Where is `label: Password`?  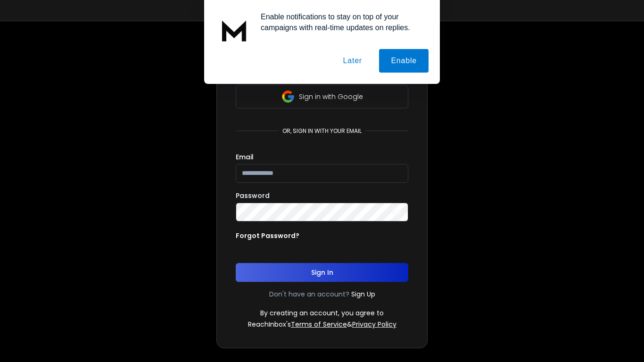
label: Password is located at coordinates (252, 196).